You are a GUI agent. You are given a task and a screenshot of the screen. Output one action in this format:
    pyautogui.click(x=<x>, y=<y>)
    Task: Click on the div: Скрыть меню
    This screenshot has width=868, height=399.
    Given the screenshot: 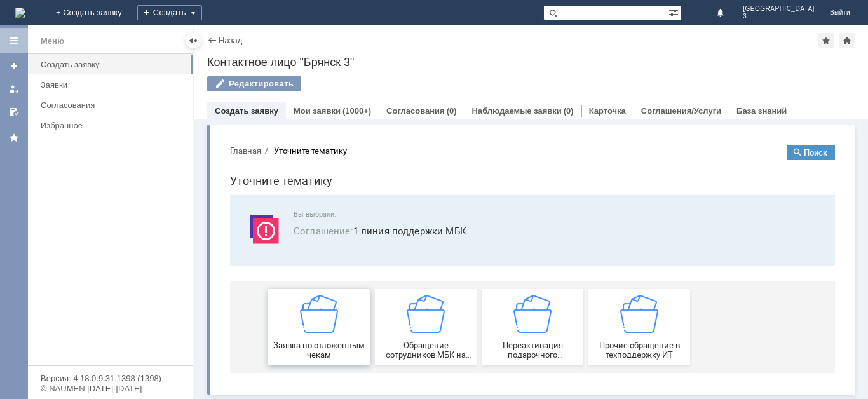 What is the action you would take?
    pyautogui.click(x=193, y=41)
    